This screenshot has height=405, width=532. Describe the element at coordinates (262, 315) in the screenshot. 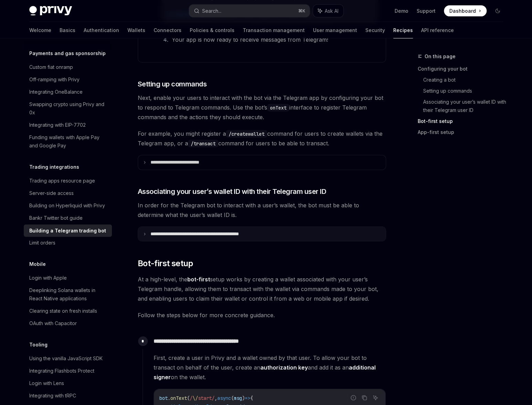

I see `span: Follow the steps below for more concrete guidance.` at that location.